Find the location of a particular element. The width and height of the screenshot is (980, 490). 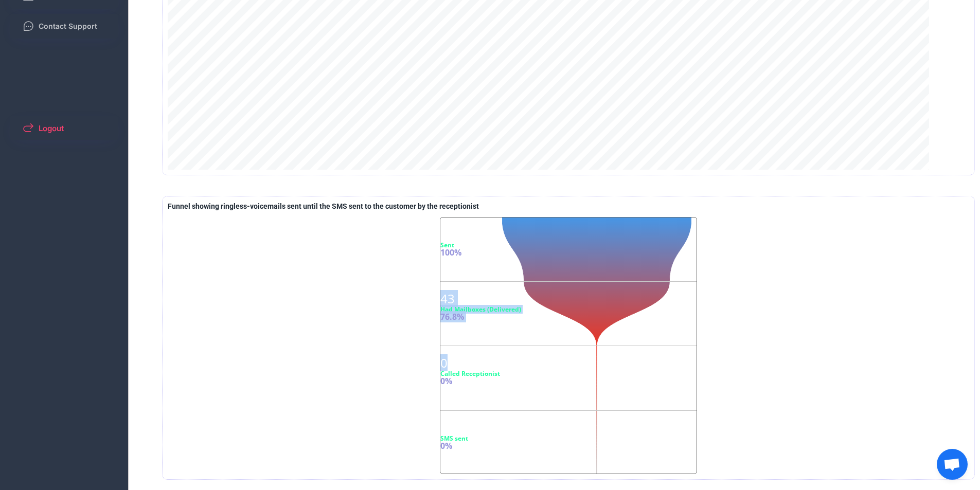

div: 43 is located at coordinates (570, 299).